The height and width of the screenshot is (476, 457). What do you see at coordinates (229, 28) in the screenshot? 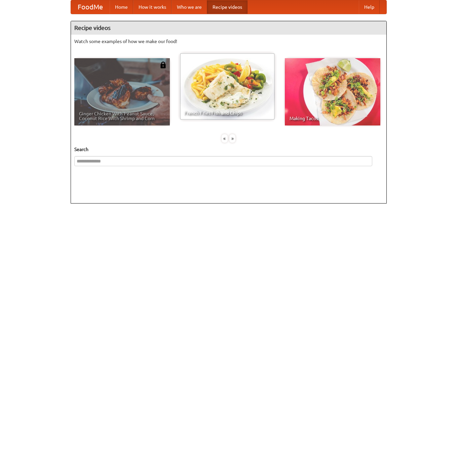
I see `h4: Recipe videos` at bounding box center [229, 28].